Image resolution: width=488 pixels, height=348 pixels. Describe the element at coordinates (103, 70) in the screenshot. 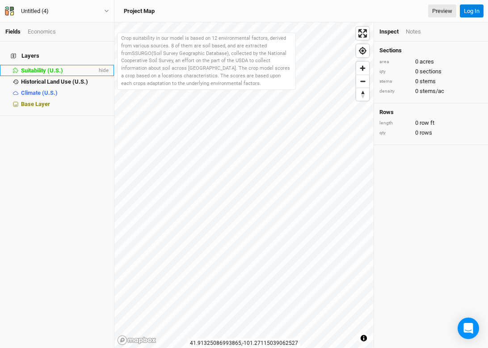

I see `span: hide` at that location.